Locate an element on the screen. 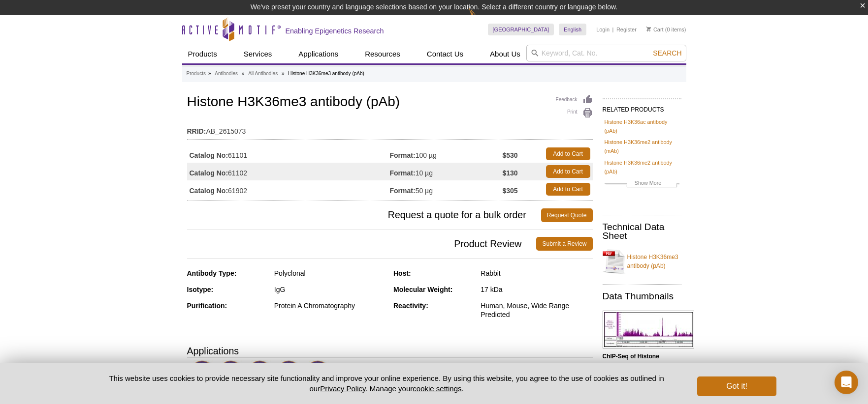 Image resolution: width=868 pixels, height=404 pixels. img: CUT&RUN Validated is located at coordinates (203, 374).